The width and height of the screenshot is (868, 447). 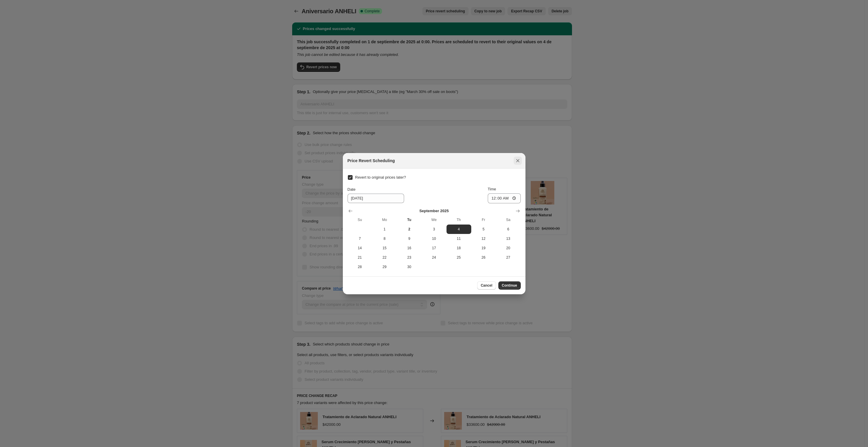 What do you see at coordinates (484, 229) in the screenshot?
I see `span: 5` at bounding box center [484, 229].